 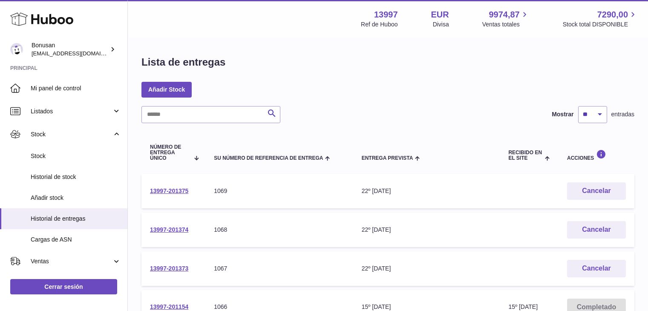 What do you see at coordinates (506, 24) in the screenshot?
I see `span: Ventas totales` at bounding box center [506, 24].